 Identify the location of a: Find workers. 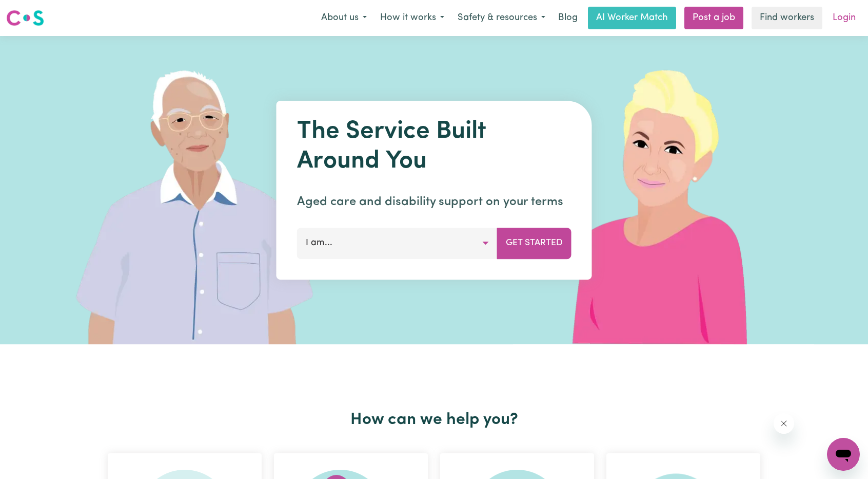
(787, 18).